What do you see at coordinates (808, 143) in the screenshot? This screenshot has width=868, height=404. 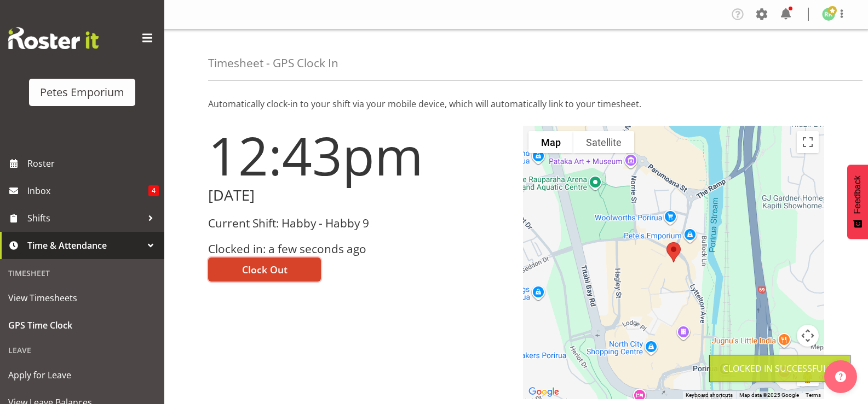 I see `button: Toggle fullscreen view` at bounding box center [808, 143].